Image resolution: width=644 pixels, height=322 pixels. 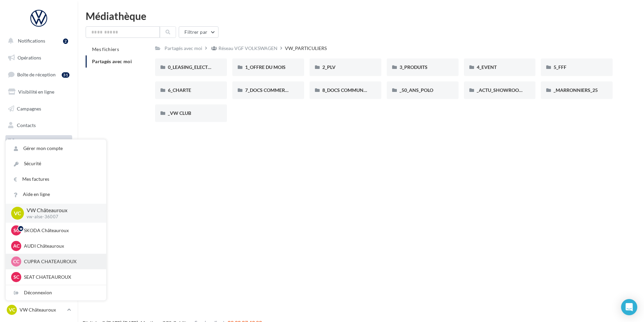 I want to click on a: Aide en ligne, so click(x=56, y=194).